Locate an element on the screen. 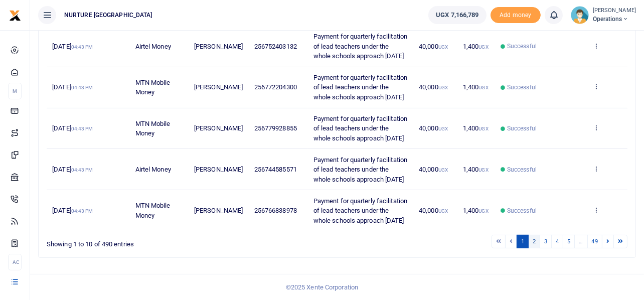 The image size is (644, 300). span: 256766838978 is located at coordinates (275, 211).